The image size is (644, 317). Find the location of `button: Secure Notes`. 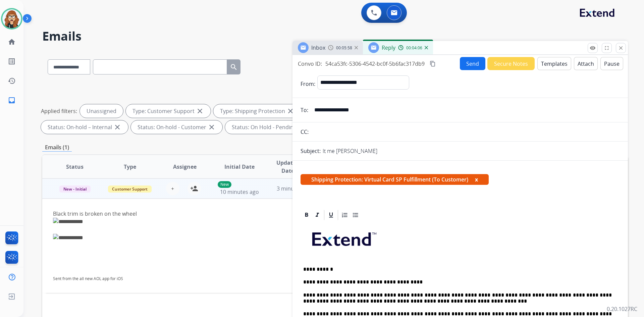

button: Secure Notes is located at coordinates (510, 64).